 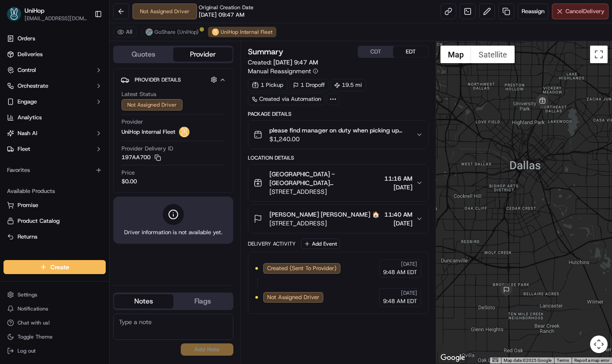 What do you see at coordinates (54, 118) in the screenshot?
I see `a: Analytics` at bounding box center [54, 118].